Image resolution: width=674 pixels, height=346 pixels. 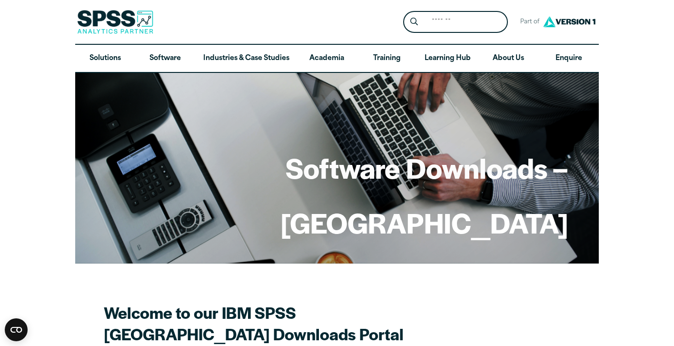 I want to click on img: SPSS Analytics Partner, so click(x=115, y=22).